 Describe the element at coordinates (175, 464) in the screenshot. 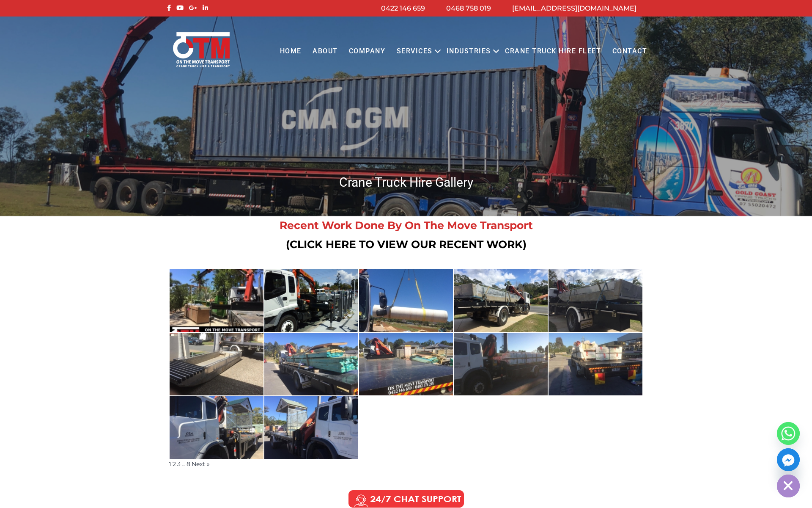

I see `a: 2` at that location.